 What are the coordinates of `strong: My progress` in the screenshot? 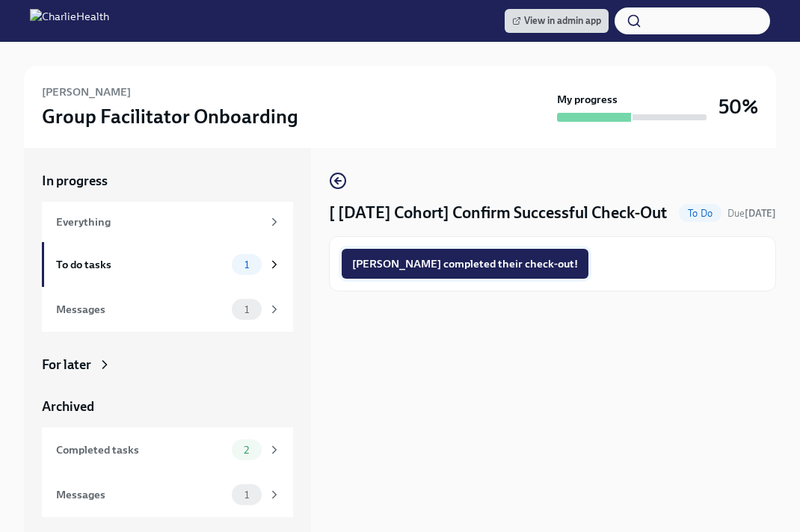 It's located at (587, 100).